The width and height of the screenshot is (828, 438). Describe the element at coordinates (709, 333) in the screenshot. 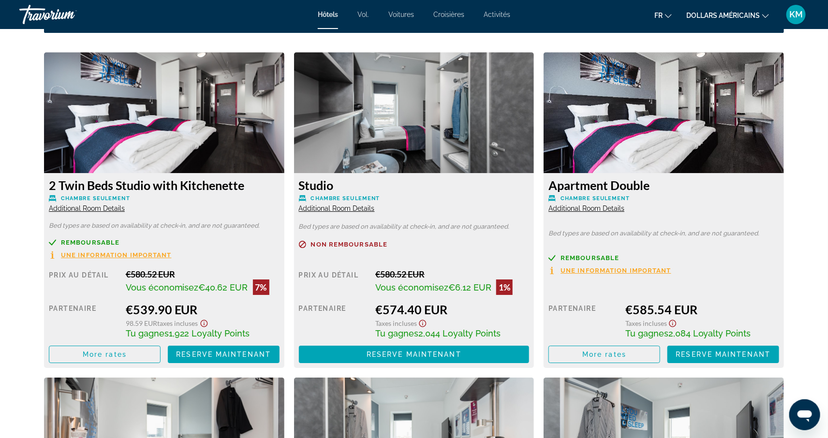

I see `span: 2,084 Loyalty Points` at that location.